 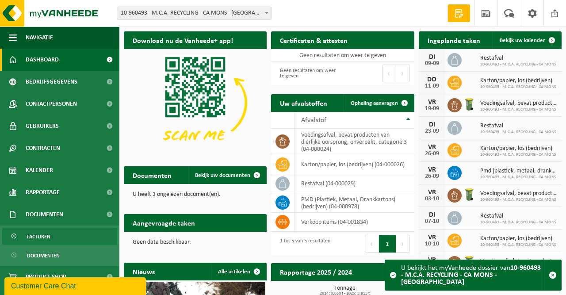 I want to click on span: Rapportage, so click(x=42, y=192).